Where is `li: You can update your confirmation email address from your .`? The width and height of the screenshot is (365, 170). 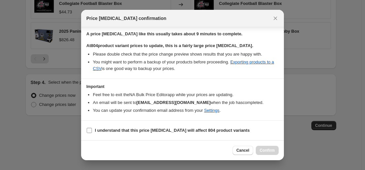
li: You can update your confirmation email address from your . is located at coordinates (186, 110).